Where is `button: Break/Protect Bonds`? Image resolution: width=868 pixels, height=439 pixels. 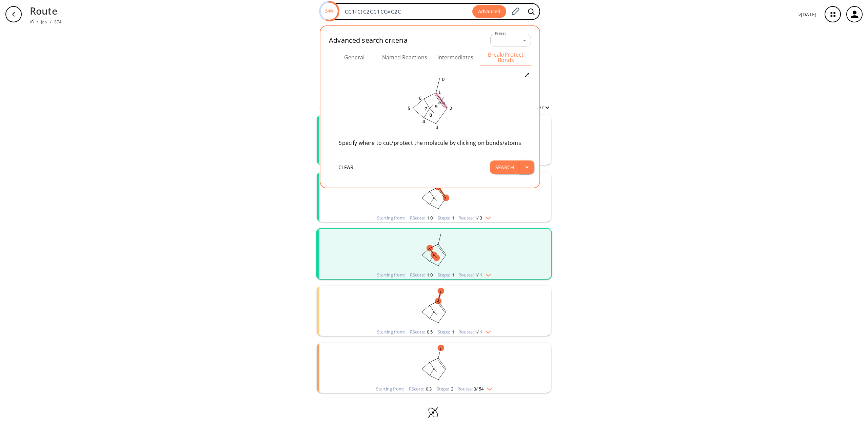 button: Break/Protect Bonds is located at coordinates (506, 57).